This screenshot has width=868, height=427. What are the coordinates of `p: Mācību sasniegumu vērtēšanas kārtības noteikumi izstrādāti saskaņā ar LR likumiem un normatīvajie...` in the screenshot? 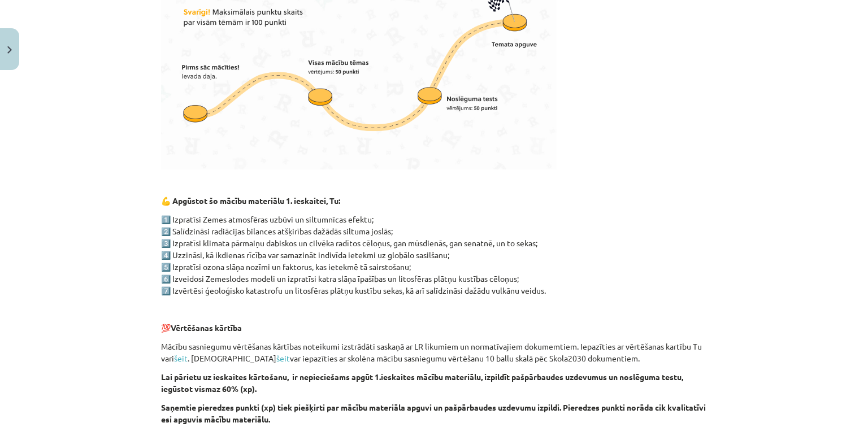 It's located at (434, 352).